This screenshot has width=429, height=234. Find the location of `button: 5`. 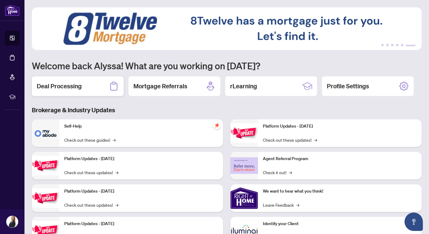

button: 5 is located at coordinates (402, 45).